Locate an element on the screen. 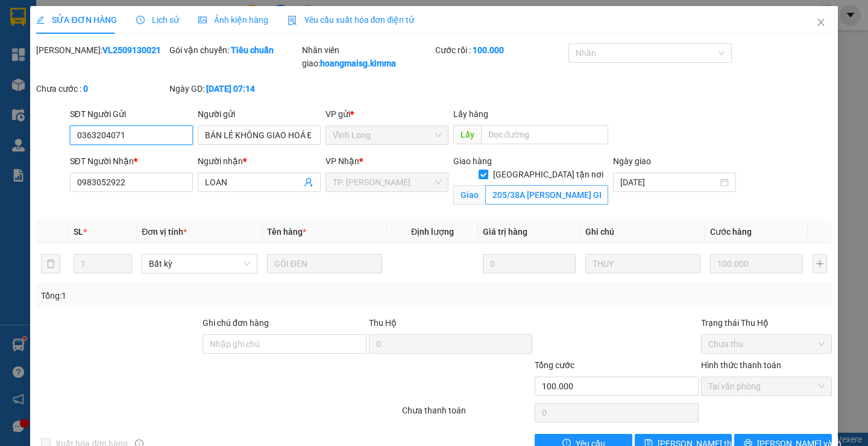 This screenshot has height=446, width=868. div: Nhân viên giao: is located at coordinates (367, 57).